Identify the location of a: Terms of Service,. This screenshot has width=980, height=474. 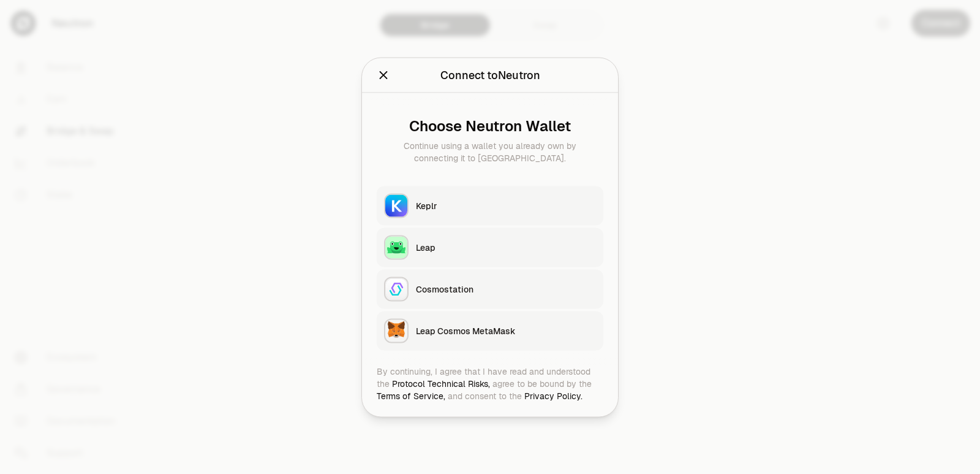
(411, 395).